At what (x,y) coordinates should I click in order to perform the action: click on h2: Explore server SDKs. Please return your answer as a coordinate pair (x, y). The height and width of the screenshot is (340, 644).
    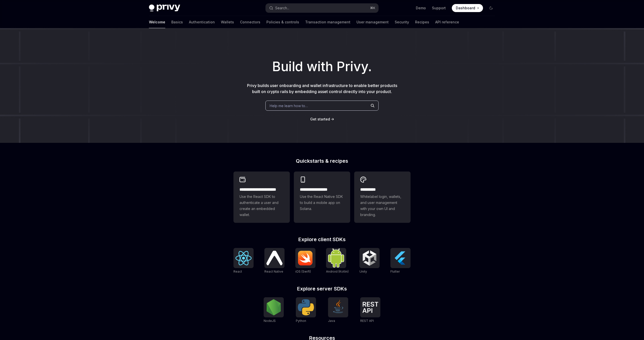
    Looking at the image, I should click on (322, 288).